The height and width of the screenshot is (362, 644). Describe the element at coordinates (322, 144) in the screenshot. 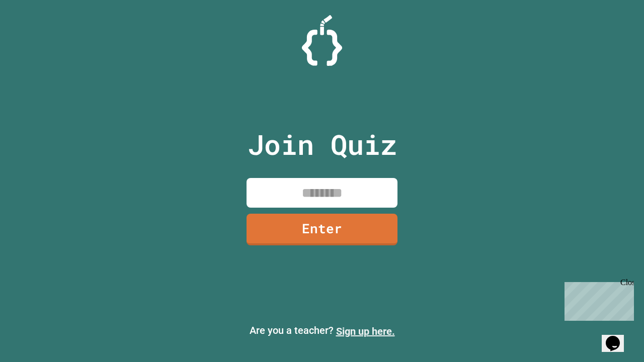

I see `p: Join Quiz` at that location.